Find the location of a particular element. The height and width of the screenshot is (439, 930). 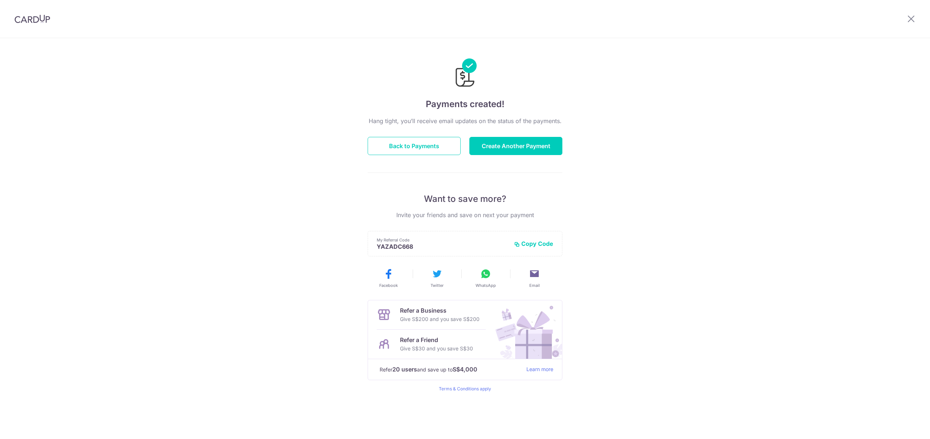

img: Refer is located at coordinates (525, 329).